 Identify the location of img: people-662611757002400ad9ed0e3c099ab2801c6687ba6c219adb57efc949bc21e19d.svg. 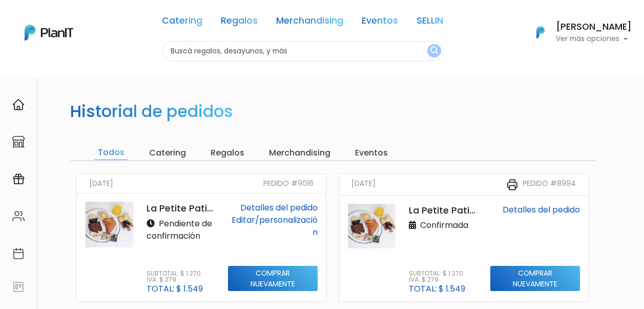
(19, 216).